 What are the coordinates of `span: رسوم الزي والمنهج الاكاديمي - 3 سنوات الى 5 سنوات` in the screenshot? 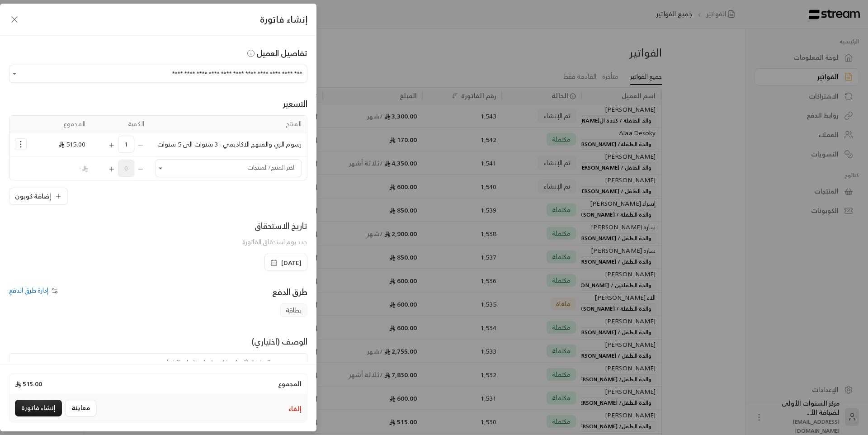 It's located at (230, 144).